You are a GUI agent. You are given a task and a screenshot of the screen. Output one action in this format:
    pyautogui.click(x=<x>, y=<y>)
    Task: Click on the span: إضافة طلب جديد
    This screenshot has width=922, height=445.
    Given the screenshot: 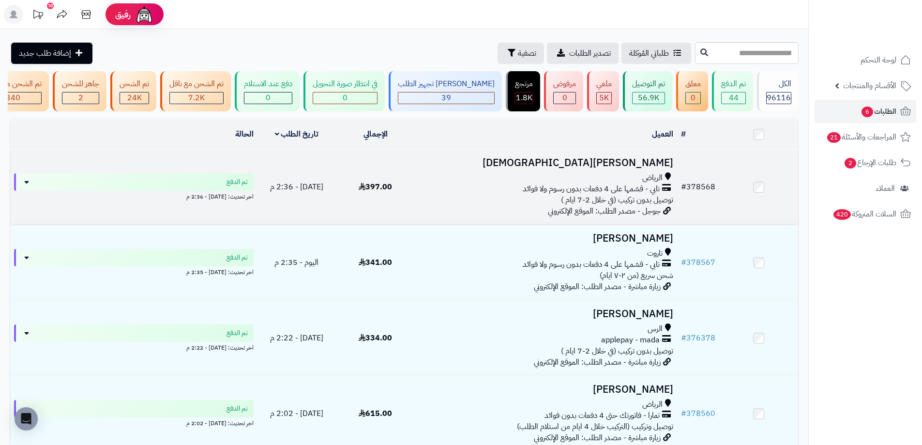 What is the action you would take?
    pyautogui.click(x=45, y=53)
    